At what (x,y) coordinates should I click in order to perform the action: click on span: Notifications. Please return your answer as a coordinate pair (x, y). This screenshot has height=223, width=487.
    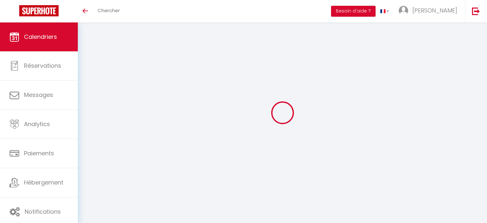
    Looking at the image, I should click on (43, 211).